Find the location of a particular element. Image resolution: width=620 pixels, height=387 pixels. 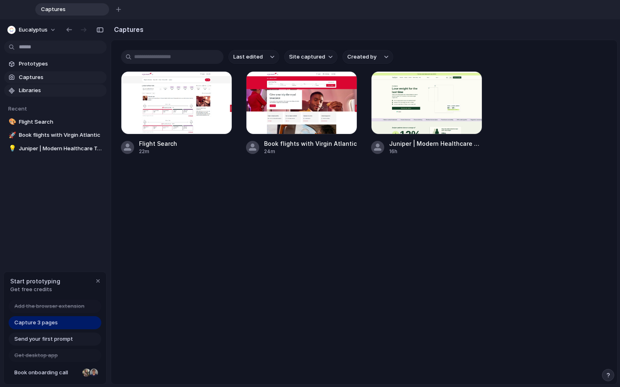

span: Get desktop app is located at coordinates (36, 356).